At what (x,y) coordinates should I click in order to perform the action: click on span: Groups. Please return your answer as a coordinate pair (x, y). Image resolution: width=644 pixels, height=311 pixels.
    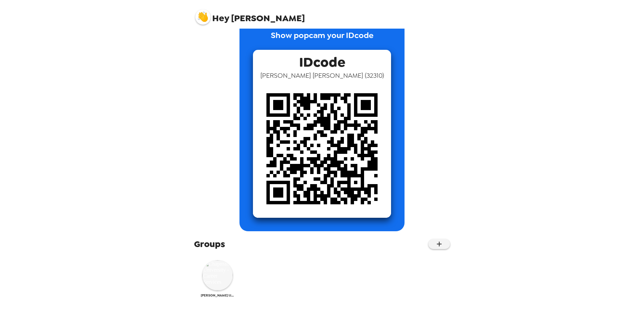
    Looking at the image, I should click on (209, 244).